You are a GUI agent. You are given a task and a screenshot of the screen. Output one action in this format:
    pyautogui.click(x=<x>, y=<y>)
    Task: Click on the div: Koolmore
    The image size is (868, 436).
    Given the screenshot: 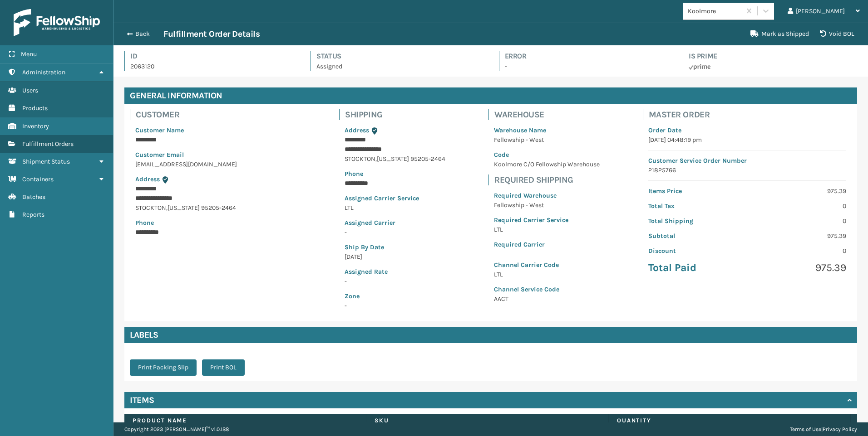 What is the action you would take?
    pyautogui.click(x=714, y=11)
    